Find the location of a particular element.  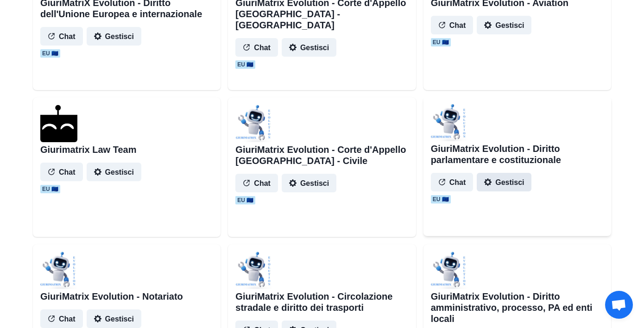

img: user%2F1706%2F07b793e1-8be9-4e6b-9d42-882e0709df3b is located at coordinates (254, 124).